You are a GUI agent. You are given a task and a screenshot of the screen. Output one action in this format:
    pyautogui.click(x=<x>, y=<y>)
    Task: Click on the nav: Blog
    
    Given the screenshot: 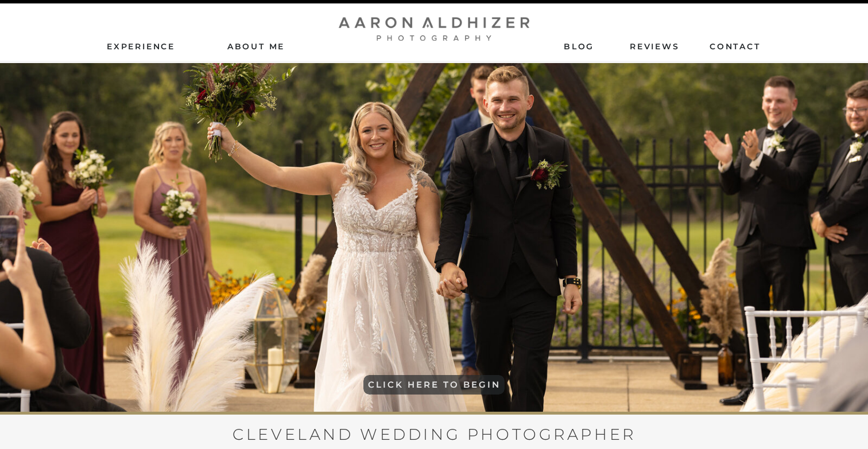 What is the action you would take?
    pyautogui.click(x=579, y=46)
    